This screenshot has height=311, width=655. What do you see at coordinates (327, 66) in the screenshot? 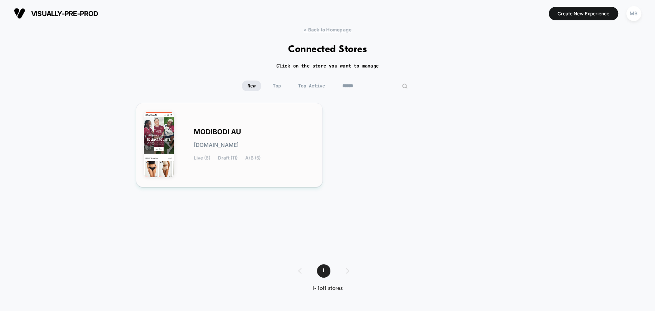
I see `h2: Click on the store you want to manage` at bounding box center [327, 66].